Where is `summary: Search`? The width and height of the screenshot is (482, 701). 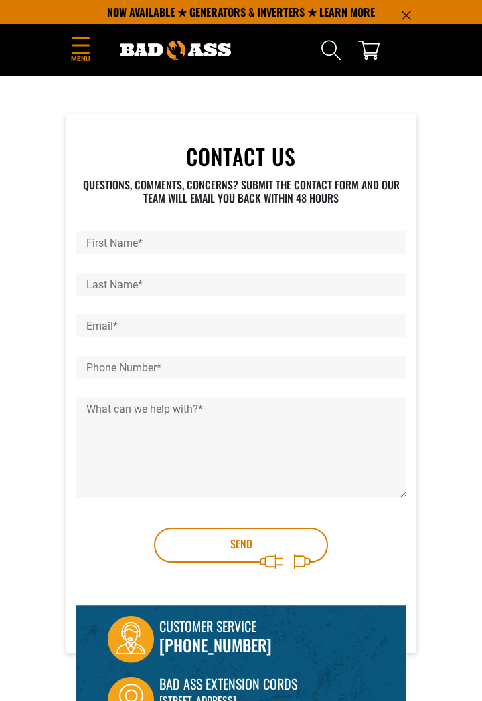
summary: Search is located at coordinates (331, 50).